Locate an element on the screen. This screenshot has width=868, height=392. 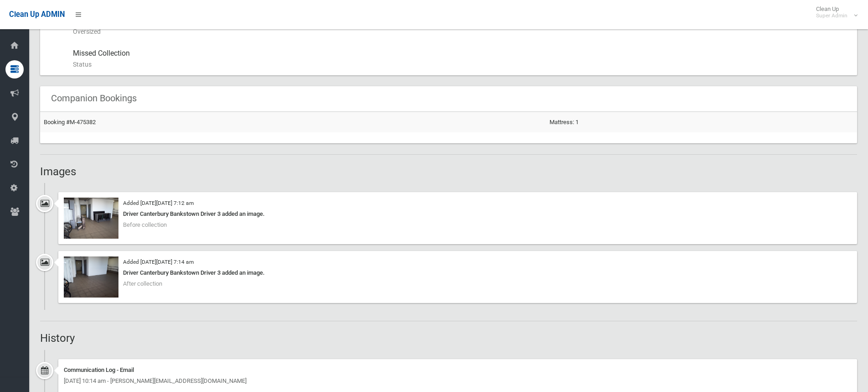
span: After collection is located at coordinates (143, 283).